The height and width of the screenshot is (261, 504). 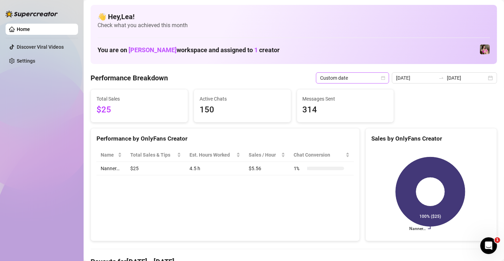 What do you see at coordinates (225, 139) in the screenshot?
I see `div: Performance by OnlyFans Creator` at bounding box center [225, 139].